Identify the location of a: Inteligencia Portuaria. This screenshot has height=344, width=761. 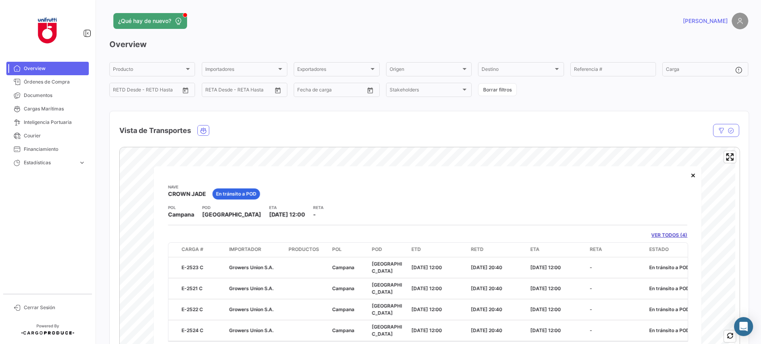
(48, 122).